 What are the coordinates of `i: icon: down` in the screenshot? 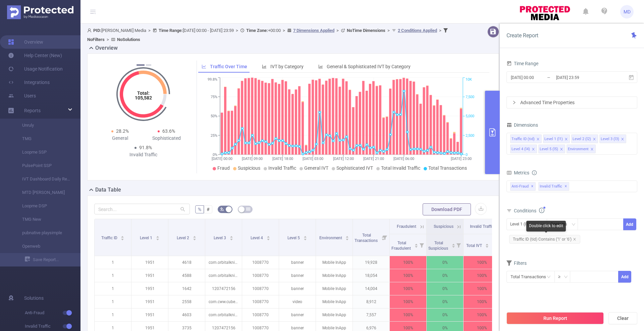 It's located at (566, 277).